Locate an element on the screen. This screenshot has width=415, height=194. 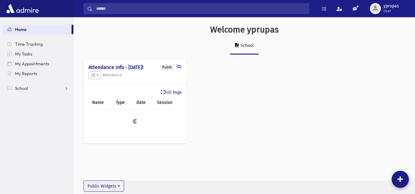
span: yprupas is located at coordinates (391, 6).